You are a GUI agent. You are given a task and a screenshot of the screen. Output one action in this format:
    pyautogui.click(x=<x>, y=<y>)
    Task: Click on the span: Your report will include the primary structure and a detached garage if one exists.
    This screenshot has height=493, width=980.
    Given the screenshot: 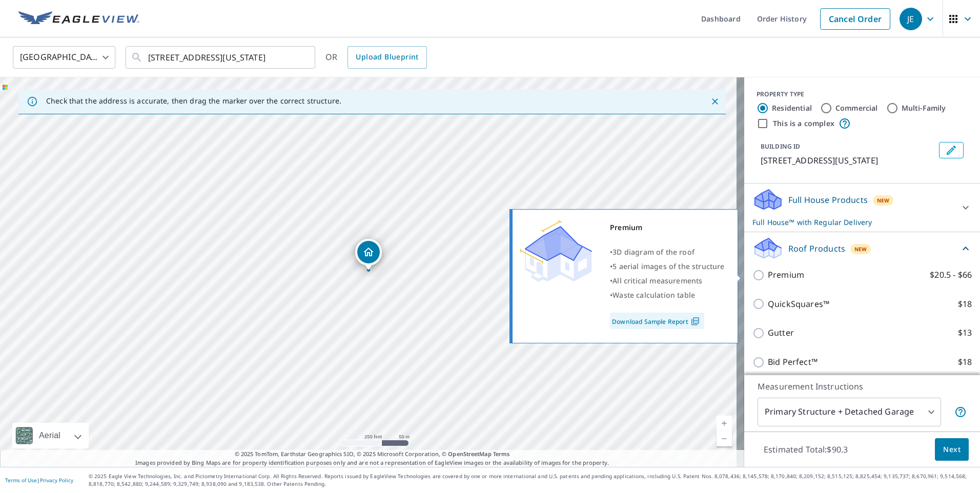 What is the action you would take?
    pyautogui.click(x=961, y=412)
    